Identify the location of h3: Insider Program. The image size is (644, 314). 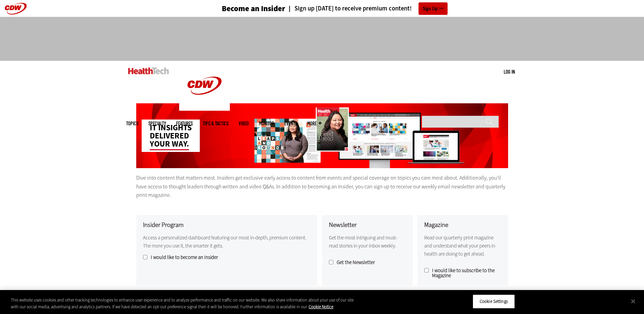
(226, 225).